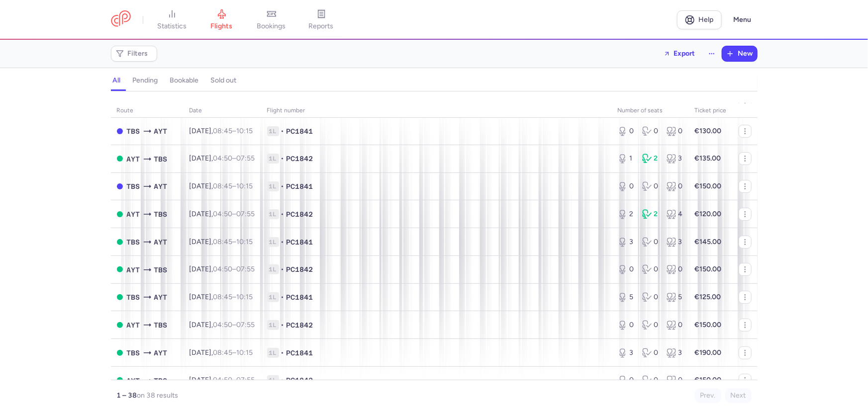 This screenshot has width=868, height=415. Describe the element at coordinates (708, 158) in the screenshot. I see `strong: €135.00` at that location.